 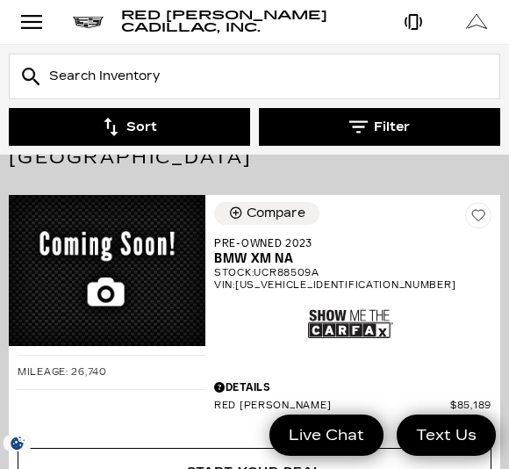 What do you see at coordinates (350, 324) in the screenshot?
I see `img: Show Me the CARFAX Badge` at bounding box center [350, 324].